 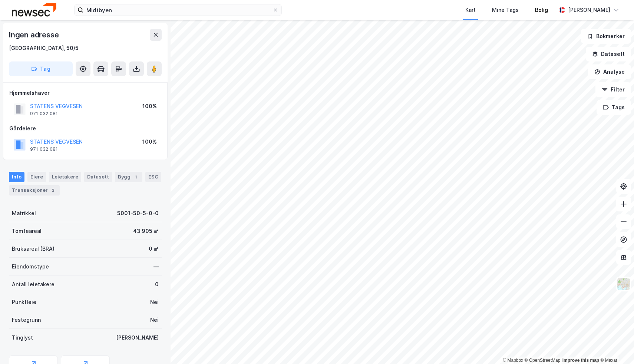 What do you see at coordinates (153, 177) in the screenshot?
I see `div: ESG` at bounding box center [153, 177].